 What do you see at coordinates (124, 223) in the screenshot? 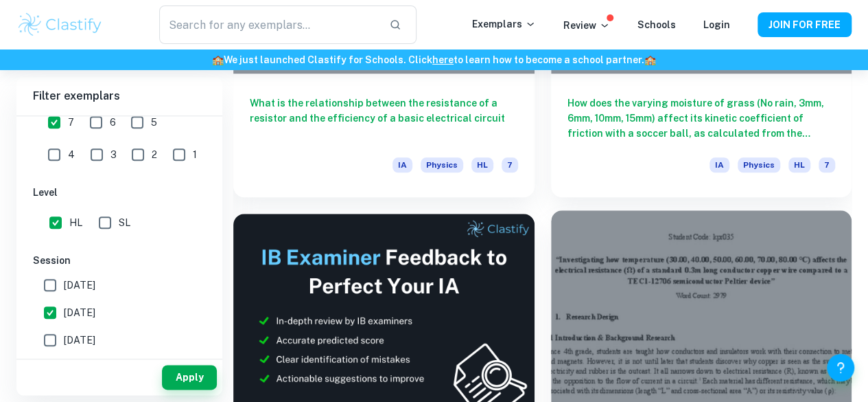
I see `span: SL` at bounding box center [124, 223].